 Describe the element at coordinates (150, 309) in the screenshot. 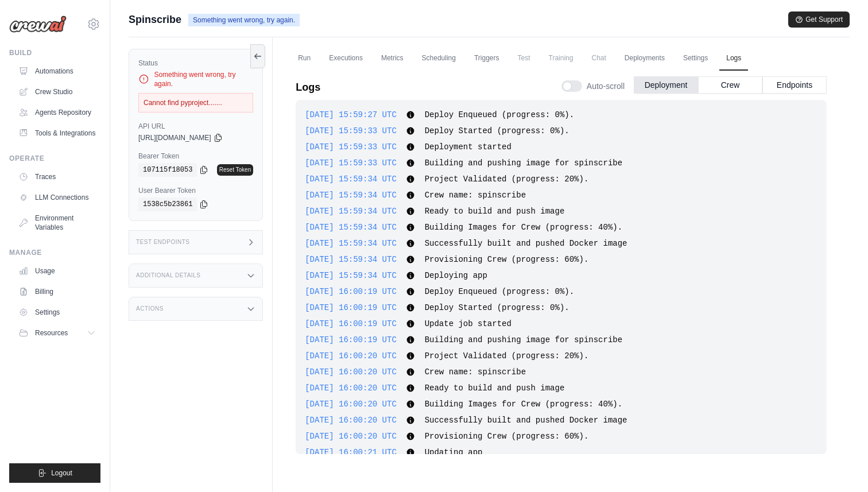

I see `h3: Actions` at that location.